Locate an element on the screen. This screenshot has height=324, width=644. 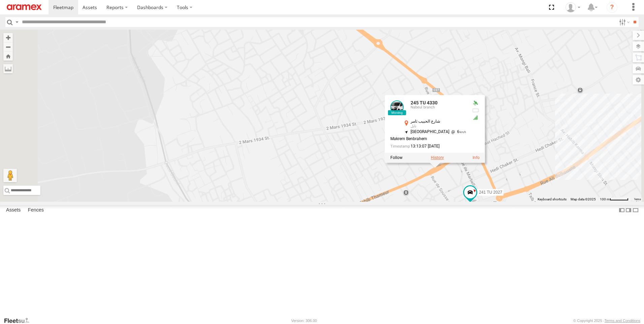
div: Valid GPS Fix is located at coordinates (476, 103).